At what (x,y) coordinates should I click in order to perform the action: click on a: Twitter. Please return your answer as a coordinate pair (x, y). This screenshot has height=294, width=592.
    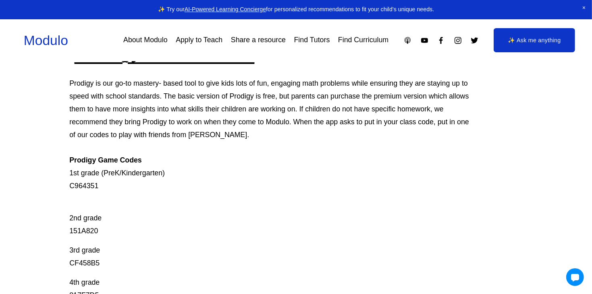
    Looking at the image, I should click on (474, 40).